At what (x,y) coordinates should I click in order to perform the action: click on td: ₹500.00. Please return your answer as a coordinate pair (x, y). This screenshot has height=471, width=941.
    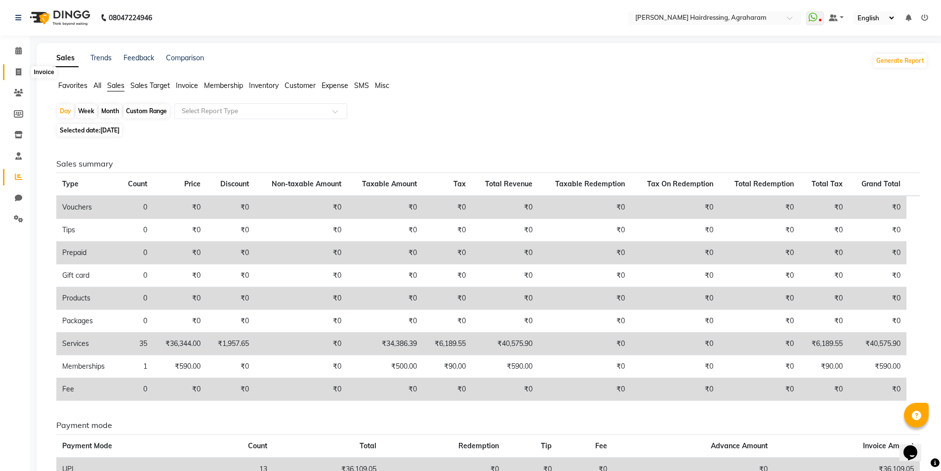
    Looking at the image, I should click on (385, 367).